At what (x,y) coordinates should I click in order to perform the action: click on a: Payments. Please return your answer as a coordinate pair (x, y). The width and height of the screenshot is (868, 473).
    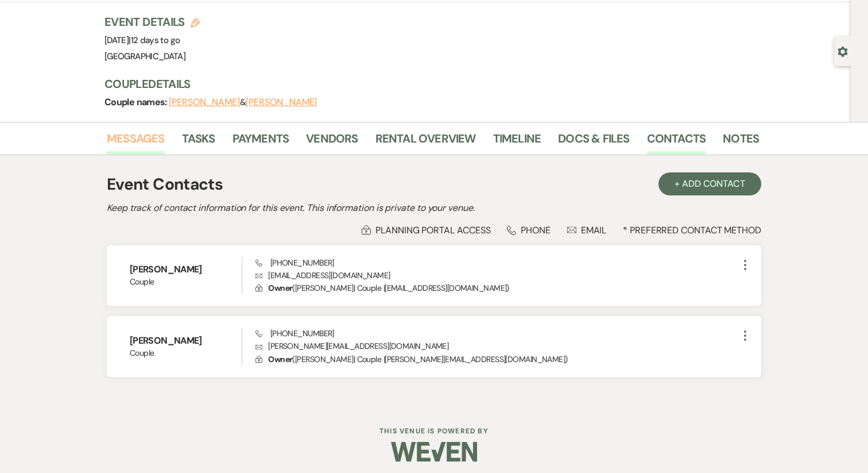
    Looking at the image, I should click on (261, 142).